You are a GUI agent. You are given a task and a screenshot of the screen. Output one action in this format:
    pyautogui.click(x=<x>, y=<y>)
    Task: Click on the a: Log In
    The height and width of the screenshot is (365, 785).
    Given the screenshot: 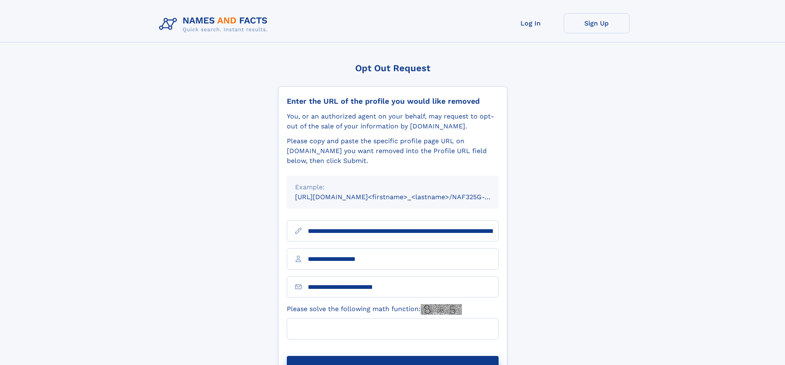 What is the action you would take?
    pyautogui.click(x=531, y=23)
    